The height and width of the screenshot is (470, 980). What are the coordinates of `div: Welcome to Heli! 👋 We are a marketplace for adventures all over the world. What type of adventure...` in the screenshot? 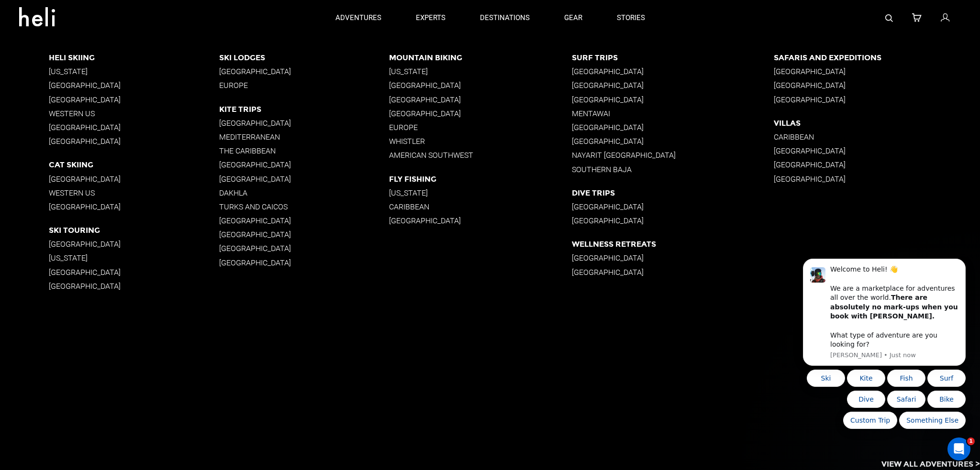 It's located at (106, 50).